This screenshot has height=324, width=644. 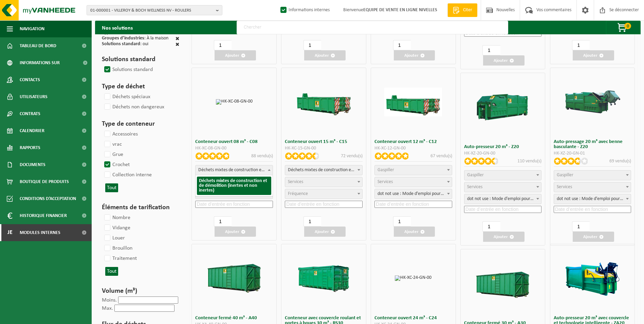 I want to click on span: Rapports, so click(x=30, y=148).